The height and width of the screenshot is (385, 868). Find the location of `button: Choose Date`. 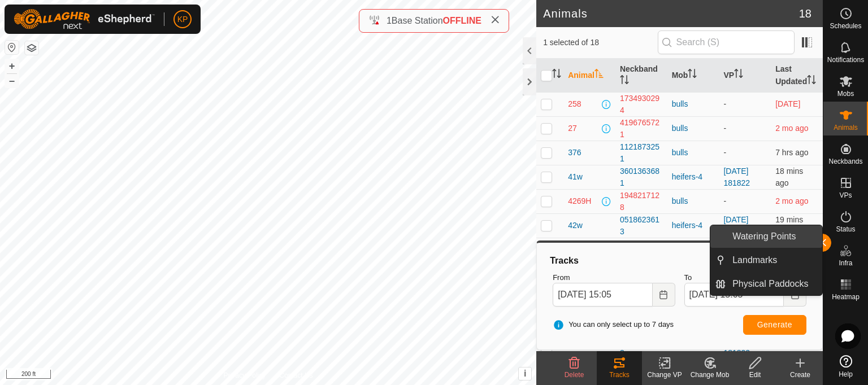

button: Choose Date is located at coordinates (664, 294).